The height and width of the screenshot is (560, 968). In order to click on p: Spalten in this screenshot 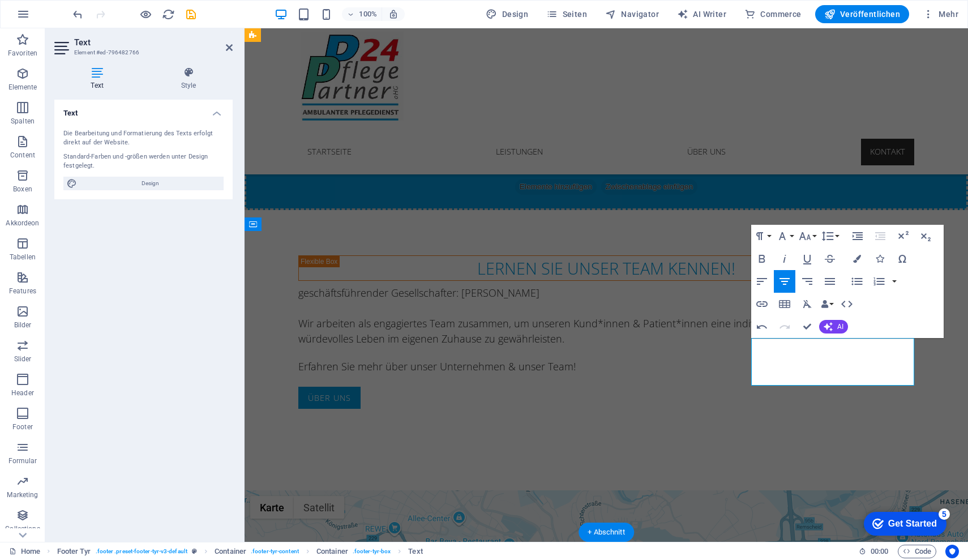, I will do `click(23, 121)`.